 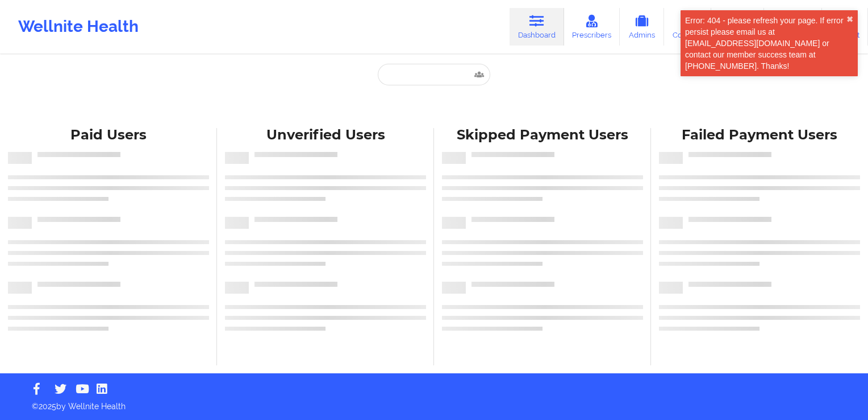 What do you see at coordinates (108, 135) in the screenshot?
I see `div: Paid Users` at bounding box center [108, 135].